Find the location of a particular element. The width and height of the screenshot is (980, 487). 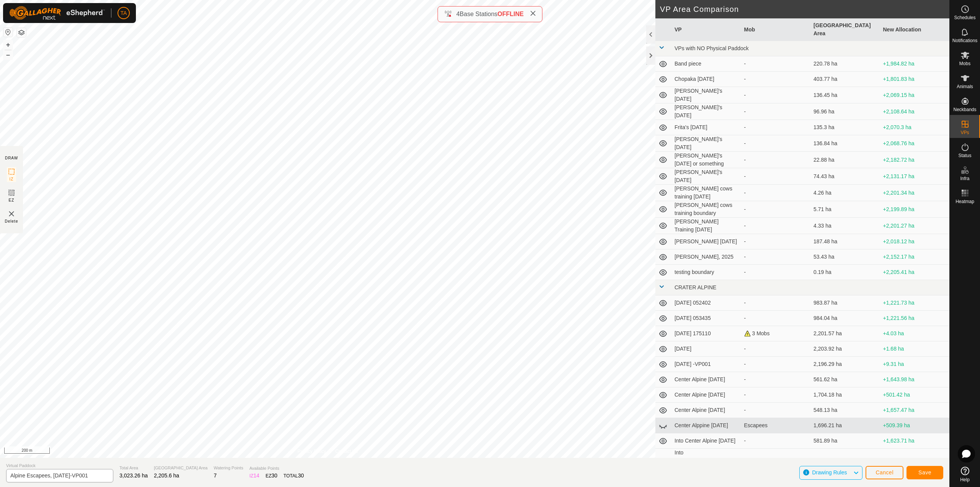

button: Reset Map is located at coordinates (8, 32).